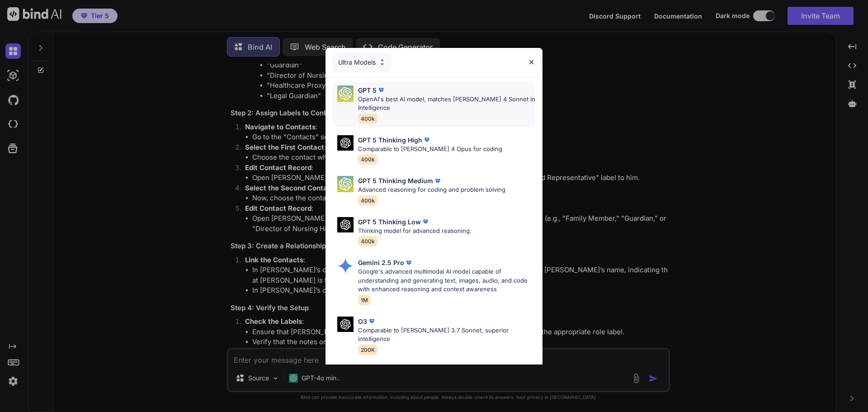  What do you see at coordinates (390, 140) in the screenshot?
I see `p: GPT 5 Thinking High` at bounding box center [390, 140].